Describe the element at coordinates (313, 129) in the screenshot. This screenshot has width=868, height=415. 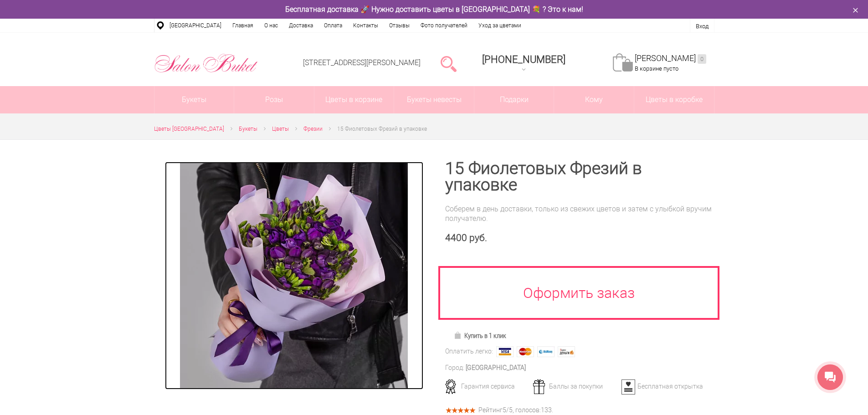
I see `span: Фрезии` at that location.